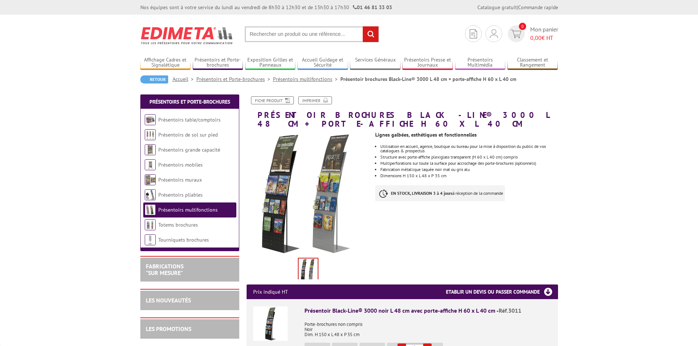 The image size is (698, 346). I want to click on a: Présentoirs de sol sur pied, so click(188, 135).